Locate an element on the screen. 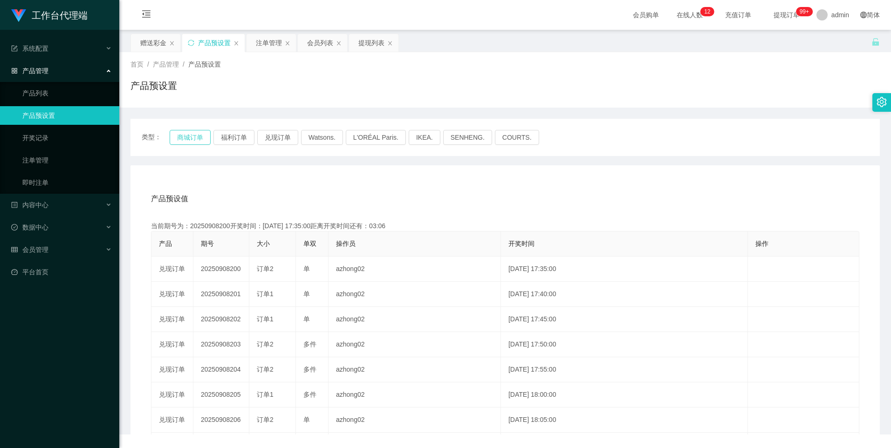 The width and height of the screenshot is (891, 448). td: 20250908206 is located at coordinates (221, 420).